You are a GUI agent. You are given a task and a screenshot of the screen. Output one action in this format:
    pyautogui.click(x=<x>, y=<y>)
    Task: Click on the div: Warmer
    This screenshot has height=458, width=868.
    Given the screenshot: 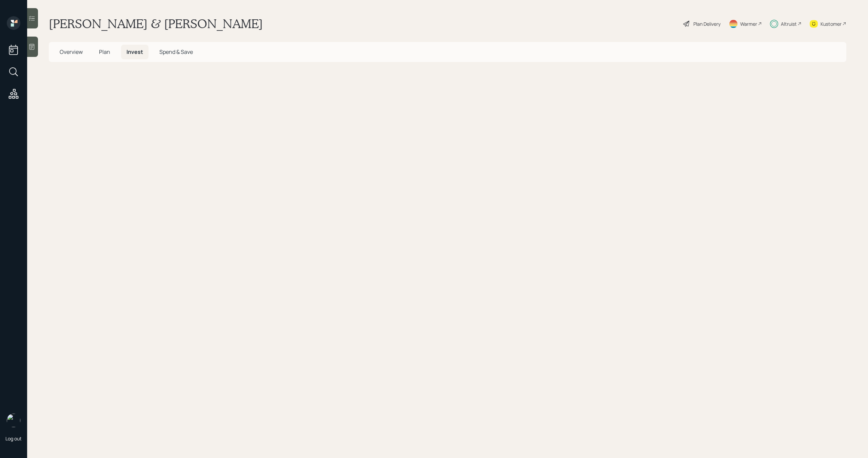 What is the action you would take?
    pyautogui.click(x=749, y=23)
    